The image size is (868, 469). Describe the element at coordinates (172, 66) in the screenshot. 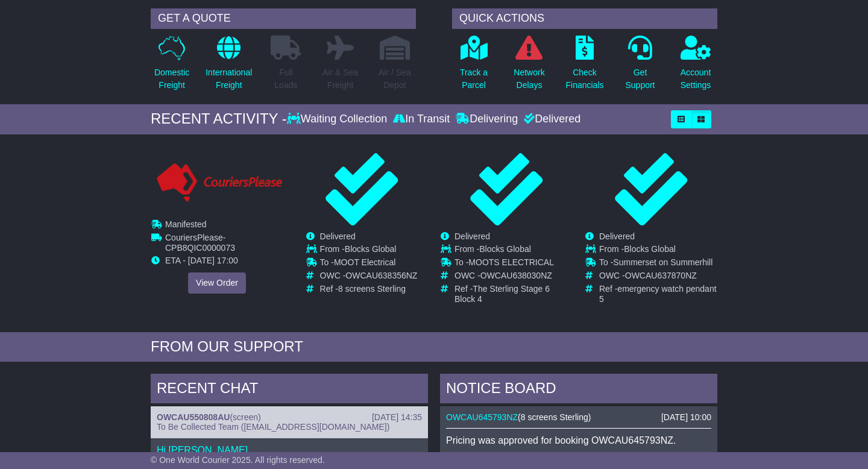

I see `a: DomesticFreight` at that location.